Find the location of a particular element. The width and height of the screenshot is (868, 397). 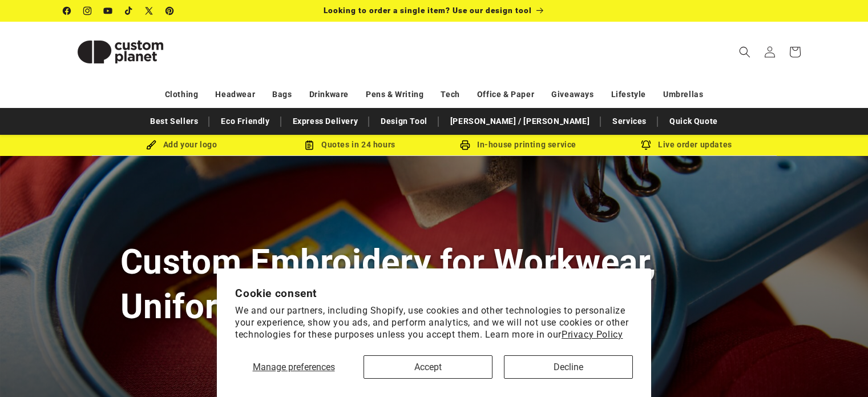

button: Manage preferences is located at coordinates (293, 366).